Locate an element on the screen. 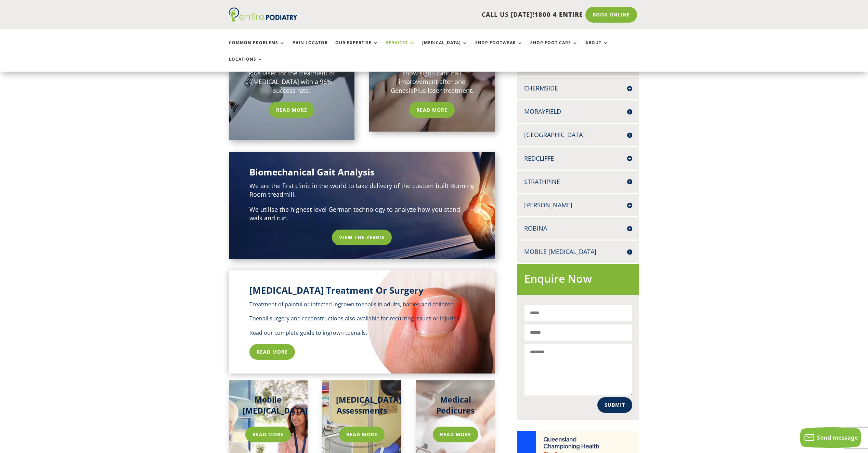 This screenshot has height=453, width=868. p: We utilise the highest level German technology to analyze how you stand, walk and run. is located at coordinates (362, 213).